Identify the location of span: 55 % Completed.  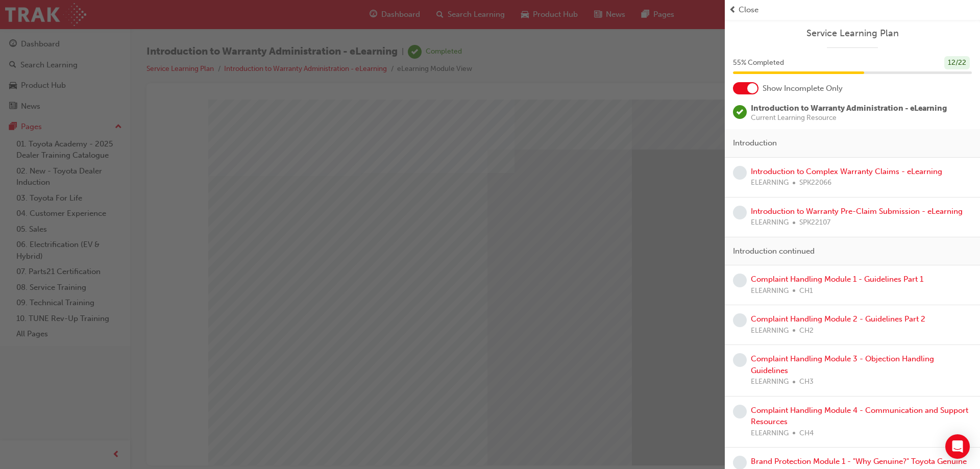
(758, 63).